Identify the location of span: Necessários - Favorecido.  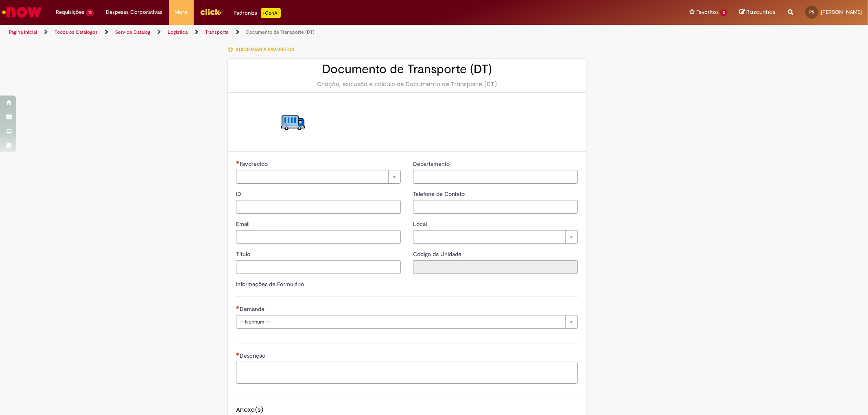
(254, 164).